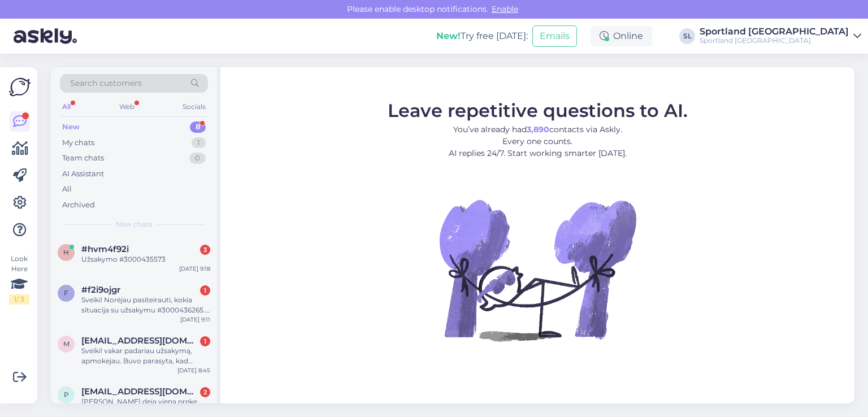 This screenshot has height=417, width=868. Describe the element at coordinates (146, 259) in the screenshot. I see `div: Užsakymo #3000435573` at that location.